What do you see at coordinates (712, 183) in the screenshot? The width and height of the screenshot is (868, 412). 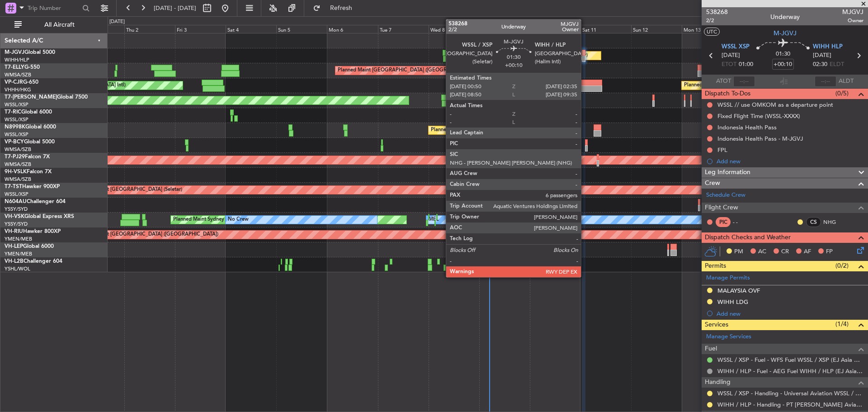 I see `span: Crew` at bounding box center [712, 183].